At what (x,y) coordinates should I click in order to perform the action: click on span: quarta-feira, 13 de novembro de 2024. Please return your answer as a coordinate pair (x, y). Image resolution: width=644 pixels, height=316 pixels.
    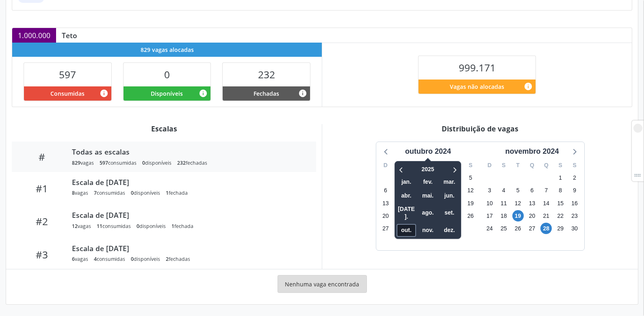
    Looking at the image, I should click on (532, 203).